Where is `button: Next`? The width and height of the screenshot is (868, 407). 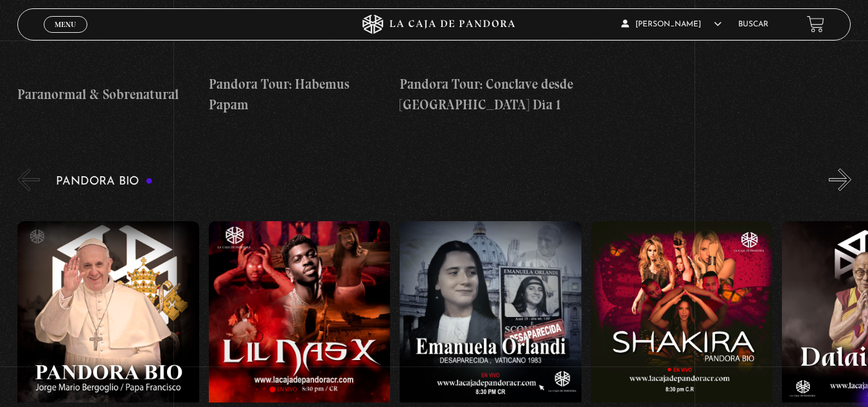 button: Next is located at coordinates (839, 179).